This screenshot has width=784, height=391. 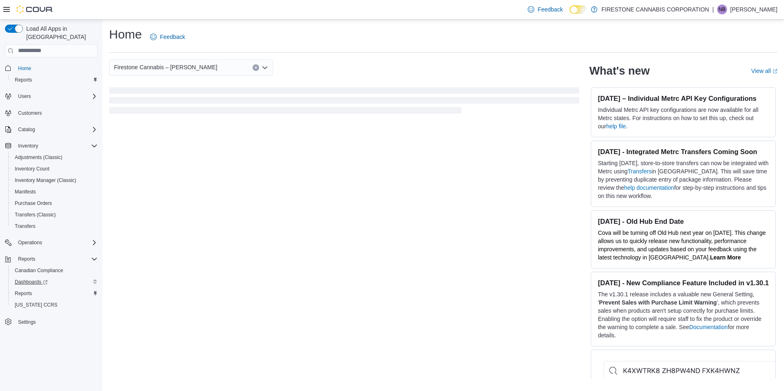 What do you see at coordinates (25, 226) in the screenshot?
I see `span: Transfers` at bounding box center [25, 226].